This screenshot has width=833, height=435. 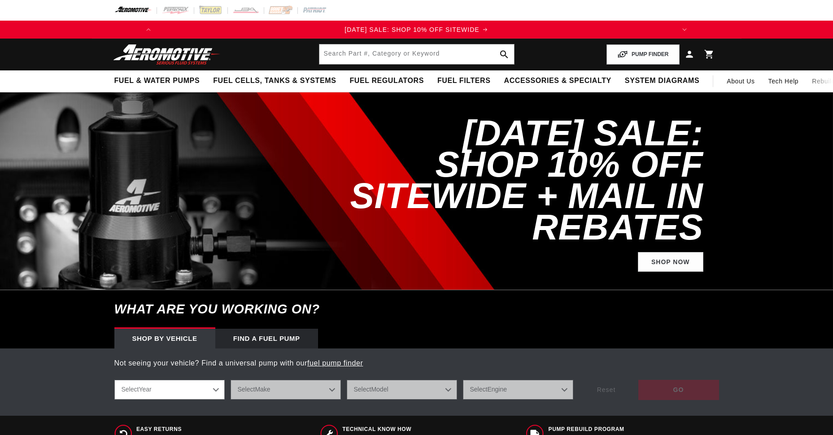 What do you see at coordinates (386, 81) in the screenshot?
I see `span: Fuel Regulators` at bounding box center [386, 81].